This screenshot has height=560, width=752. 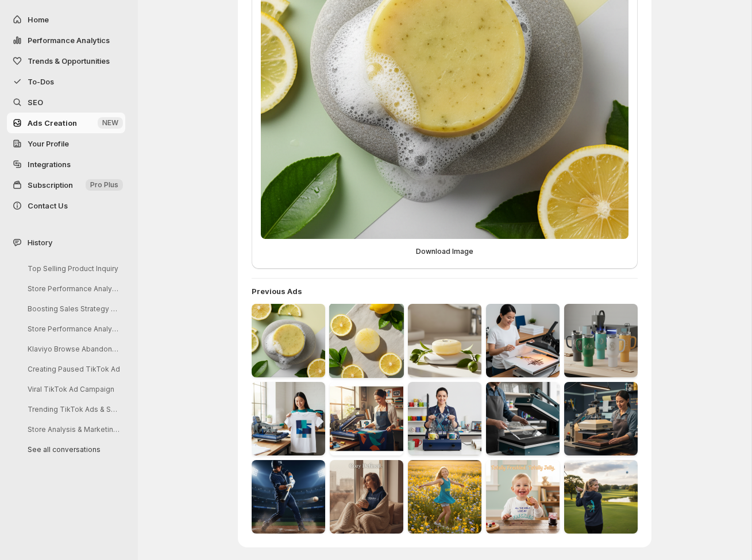 What do you see at coordinates (66, 61) in the screenshot?
I see `button: Trends & Opportunities` at bounding box center [66, 61].